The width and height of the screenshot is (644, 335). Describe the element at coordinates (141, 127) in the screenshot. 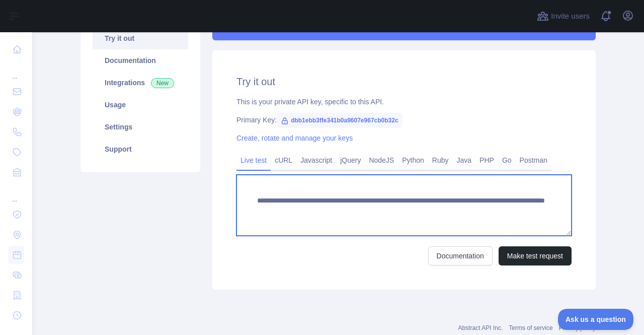

I see `a: Settings` at that location.